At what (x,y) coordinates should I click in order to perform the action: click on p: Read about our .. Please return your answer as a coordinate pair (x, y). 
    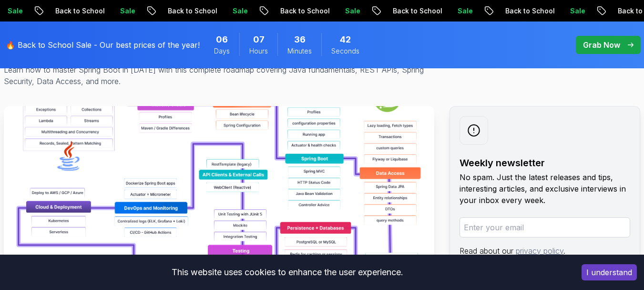
    Looking at the image, I should click on (545, 250).